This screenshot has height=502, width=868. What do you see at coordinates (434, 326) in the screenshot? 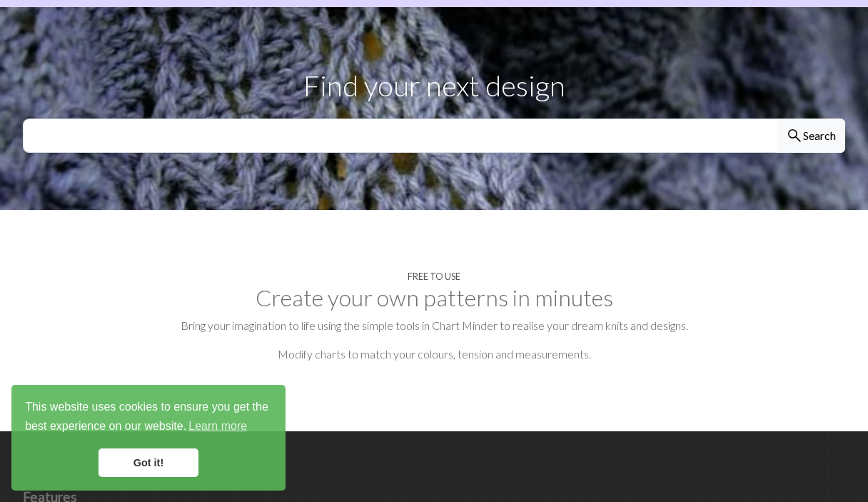
I see `p: Bring your imagination to life using the simple tools in Chart Minder to realise your dream knits...` at bounding box center [434, 326].